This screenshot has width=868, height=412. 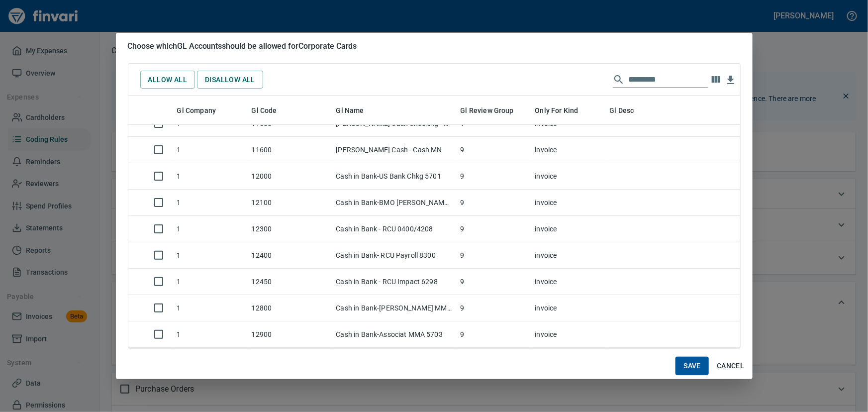 What do you see at coordinates (730, 366) in the screenshot?
I see `button: Cancel` at bounding box center [730, 366].